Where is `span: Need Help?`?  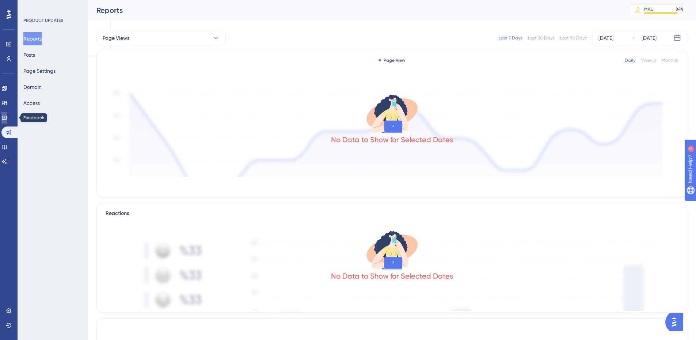
span: Need Help? is located at coordinates (31, 6).